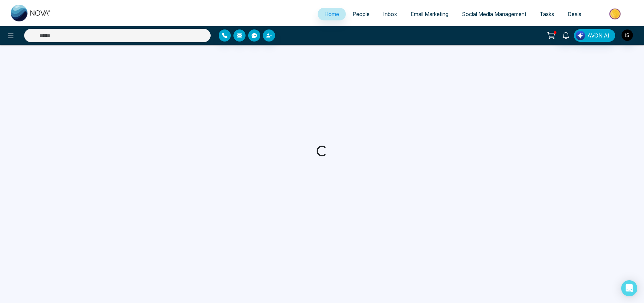  What do you see at coordinates (627, 35) in the screenshot?
I see `img: User Avatar` at bounding box center [627, 35].